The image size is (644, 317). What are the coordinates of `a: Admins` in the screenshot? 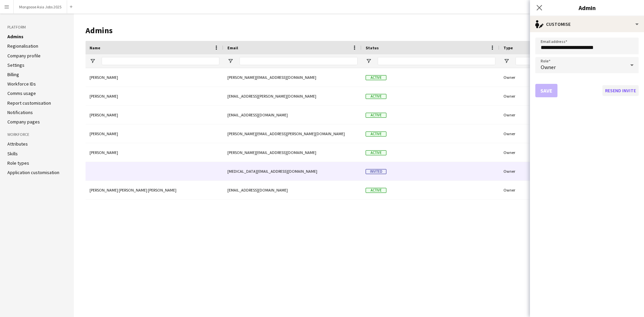 It's located at (15, 36).